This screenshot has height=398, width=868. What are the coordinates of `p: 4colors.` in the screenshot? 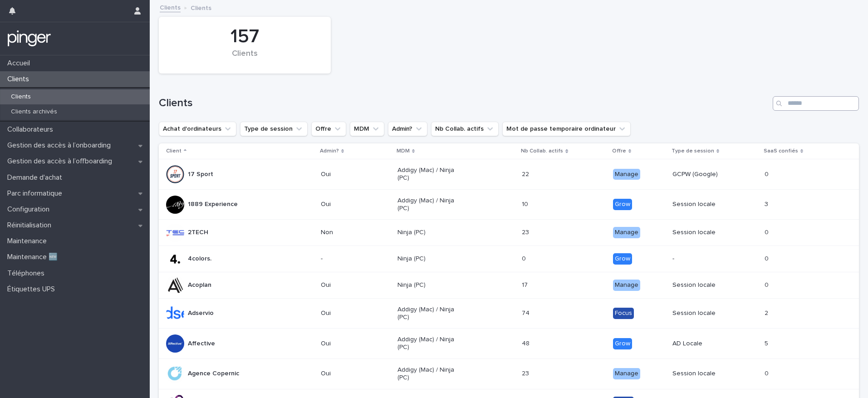 It's located at (200, 258).